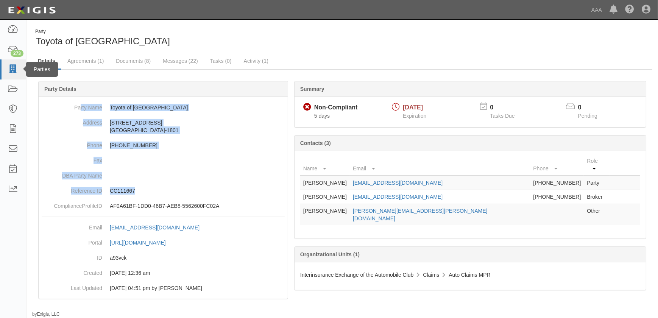  I want to click on dt: DBA Party Name, so click(72, 174).